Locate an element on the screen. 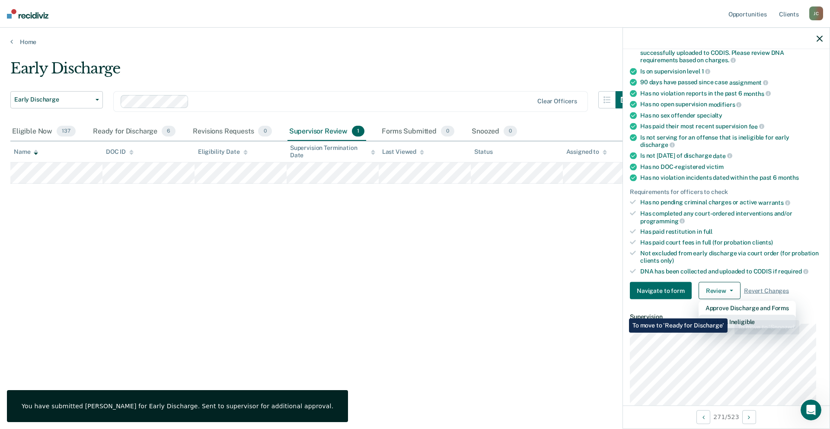  div: Ready for Discharge is located at coordinates (134, 132).